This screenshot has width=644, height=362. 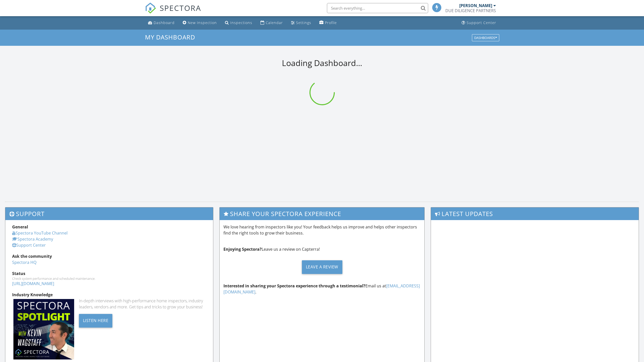 I want to click on a: Spectora HQ, so click(x=24, y=262).